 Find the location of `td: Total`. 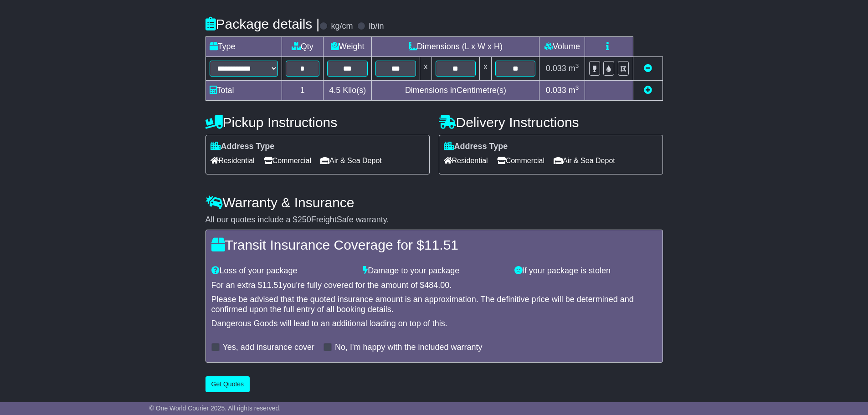

td: Total is located at coordinates (244, 90).